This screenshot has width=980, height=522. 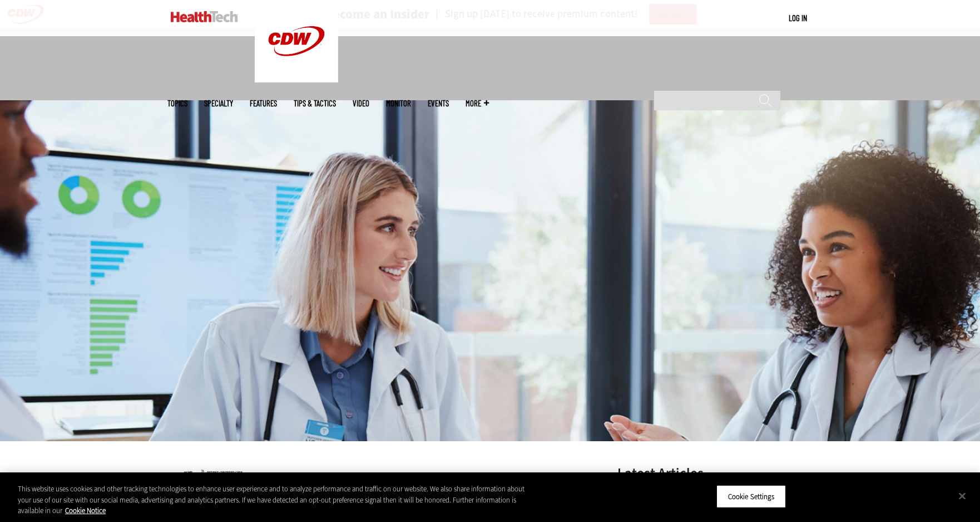 I want to click on button: Close, so click(x=963, y=495).